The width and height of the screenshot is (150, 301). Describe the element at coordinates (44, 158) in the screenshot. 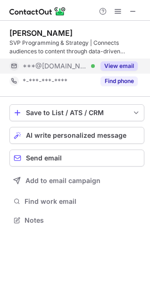

I see `span: Send email` at that location.